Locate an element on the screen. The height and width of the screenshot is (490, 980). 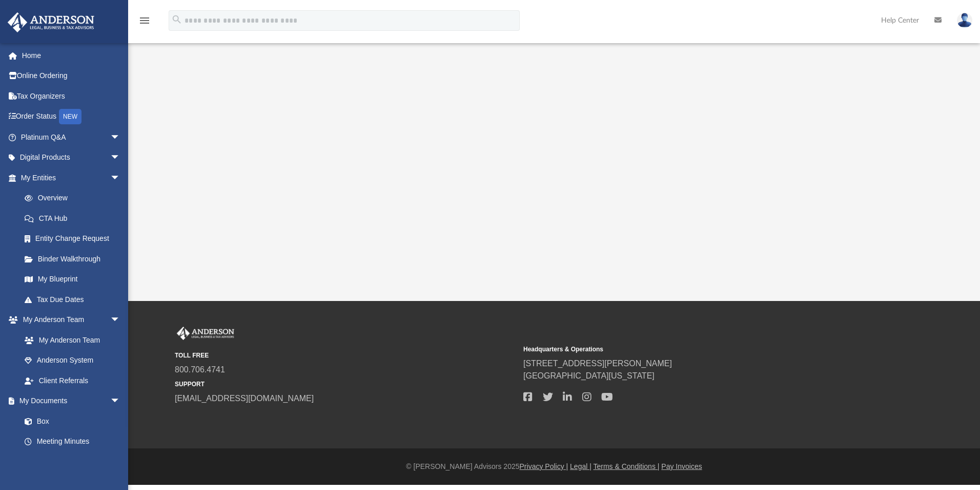
a: Pay Invoices is located at coordinates (681, 466).